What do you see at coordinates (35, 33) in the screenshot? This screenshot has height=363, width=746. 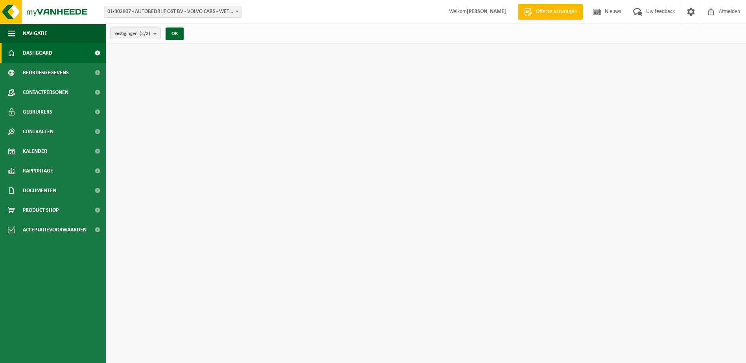 I see `span: Navigatie` at bounding box center [35, 33].